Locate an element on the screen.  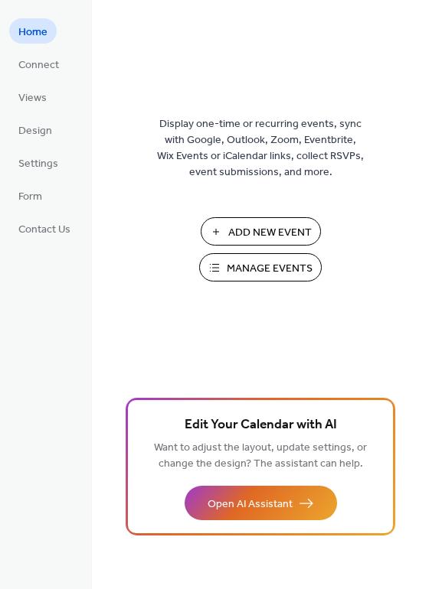
a: Home is located at coordinates (33, 31).